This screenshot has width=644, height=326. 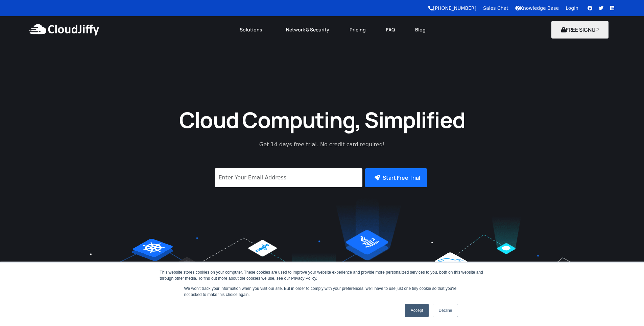 I want to click on a: Network & Security, so click(x=308, y=30).